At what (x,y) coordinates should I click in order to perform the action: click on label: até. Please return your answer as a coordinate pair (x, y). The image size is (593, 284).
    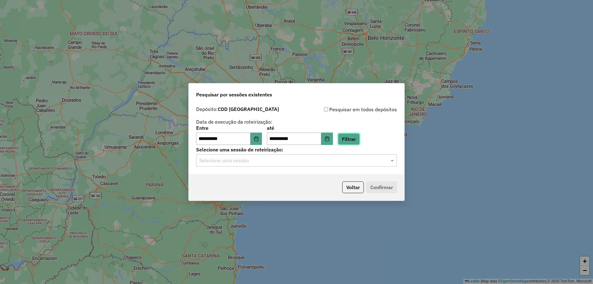
    Looking at the image, I should click on (300, 128).